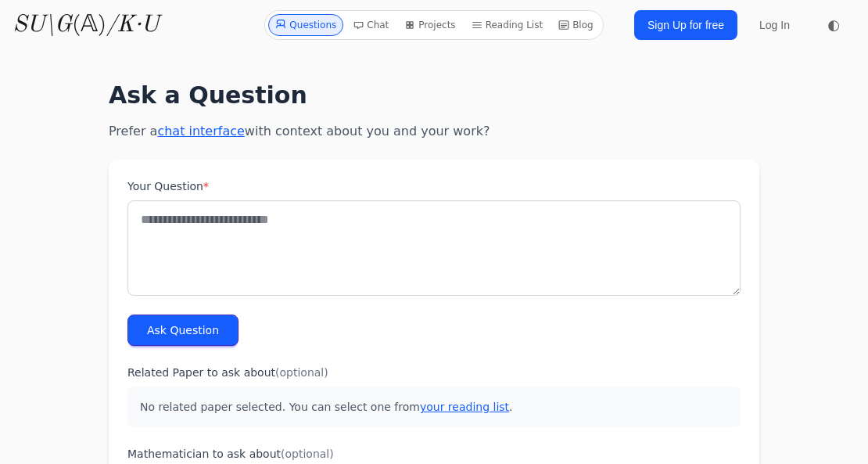 The width and height of the screenshot is (868, 464). What do you see at coordinates (434, 95) in the screenshot?
I see `h1: Ask a Question` at bounding box center [434, 95].